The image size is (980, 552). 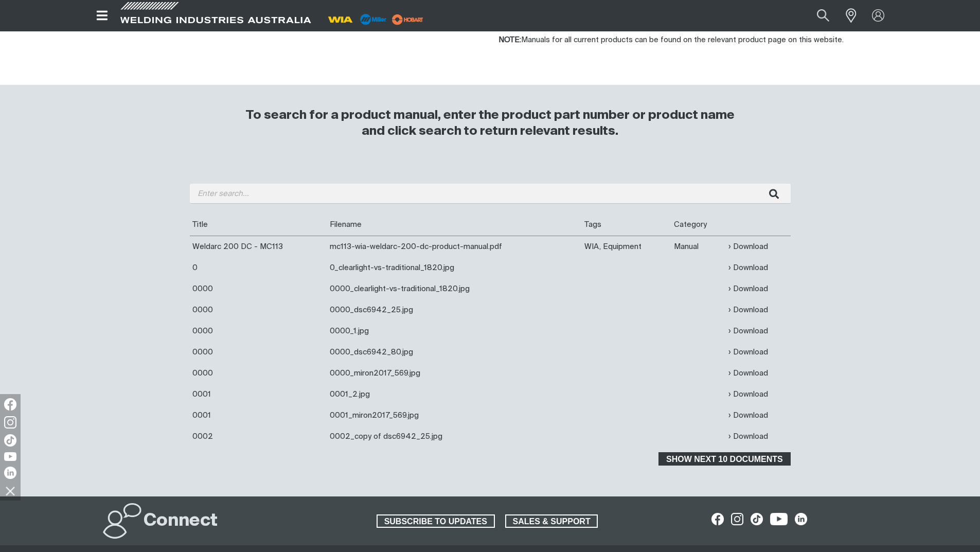 What do you see at coordinates (510, 40) in the screenshot?
I see `strong: NOTE:` at bounding box center [510, 40].